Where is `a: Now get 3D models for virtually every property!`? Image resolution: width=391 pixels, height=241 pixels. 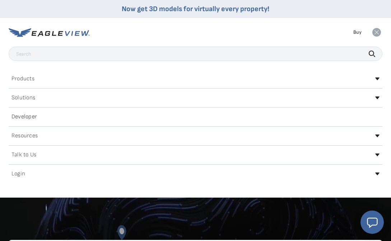
a: Now get 3D models for virtually every property! is located at coordinates (195, 9).